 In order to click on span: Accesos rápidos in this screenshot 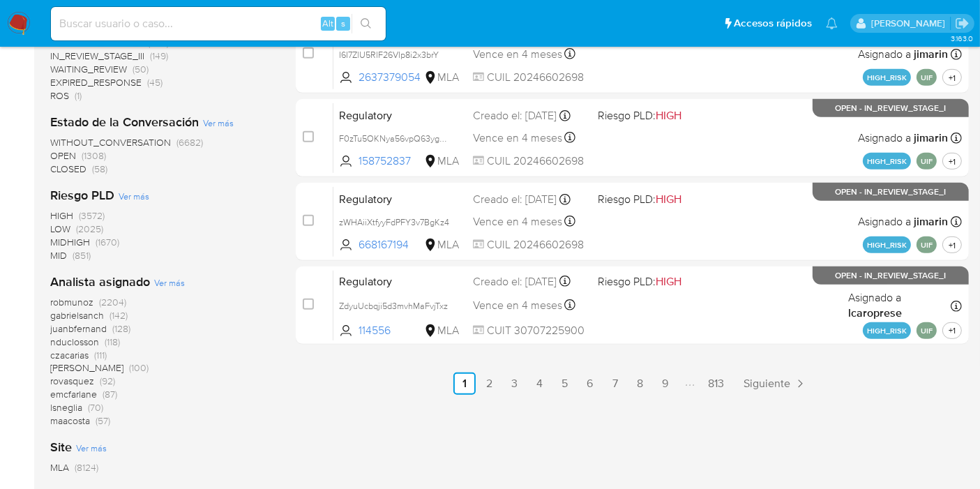, I will do `click(773, 23)`.